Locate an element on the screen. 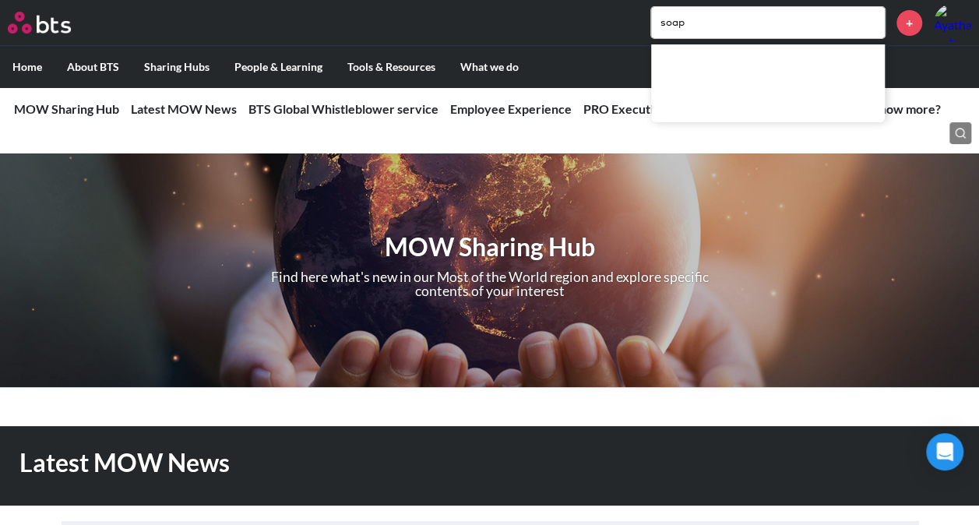 This screenshot has height=525, width=979. img: BTS Logo is located at coordinates (39, 23).